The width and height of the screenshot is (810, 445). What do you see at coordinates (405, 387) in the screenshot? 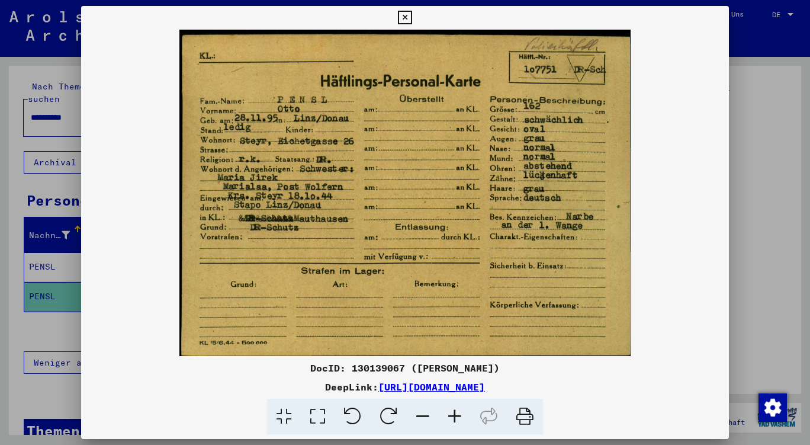
I see `div: DeepLink:` at bounding box center [405, 387].